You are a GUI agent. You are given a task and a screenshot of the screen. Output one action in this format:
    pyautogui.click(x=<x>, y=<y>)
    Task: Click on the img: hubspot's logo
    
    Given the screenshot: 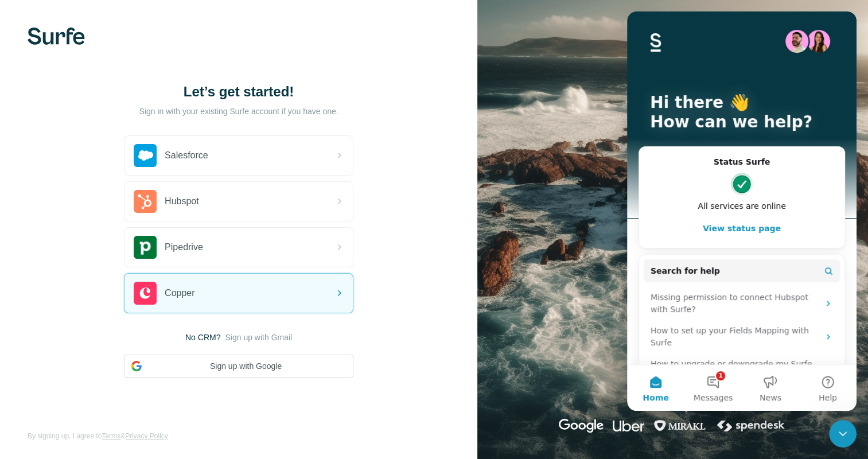 What is the action you would take?
    pyautogui.click(x=145, y=201)
    